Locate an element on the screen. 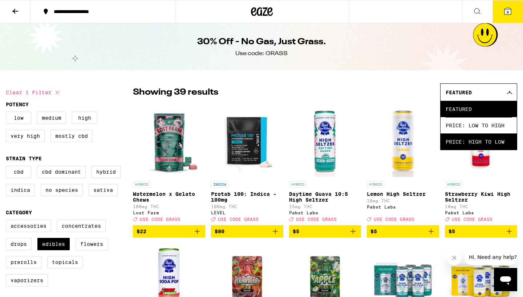 The image size is (523, 297). span: $80 is located at coordinates (219, 232).